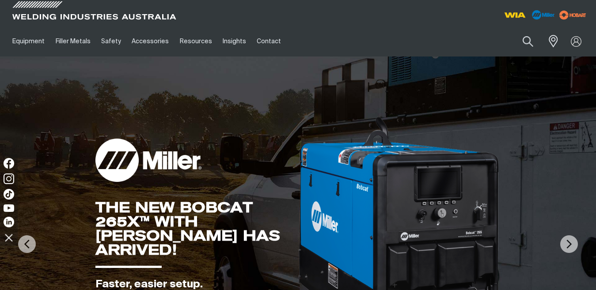 Image resolution: width=596 pixels, height=290 pixels. I want to click on img: YouTube, so click(9, 208).